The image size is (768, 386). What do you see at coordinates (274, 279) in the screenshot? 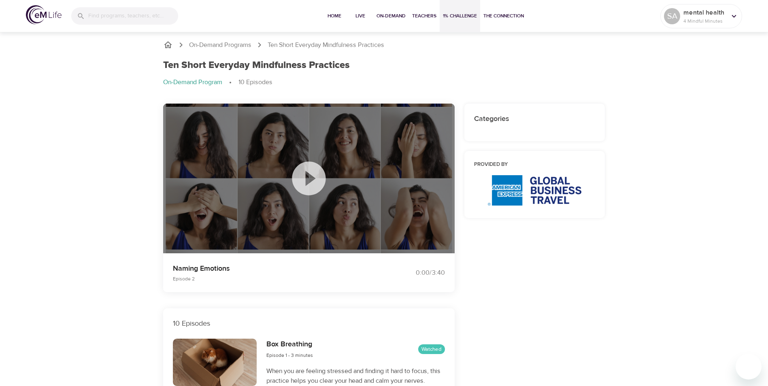
I see `p: Episode 2` at bounding box center [274, 279].